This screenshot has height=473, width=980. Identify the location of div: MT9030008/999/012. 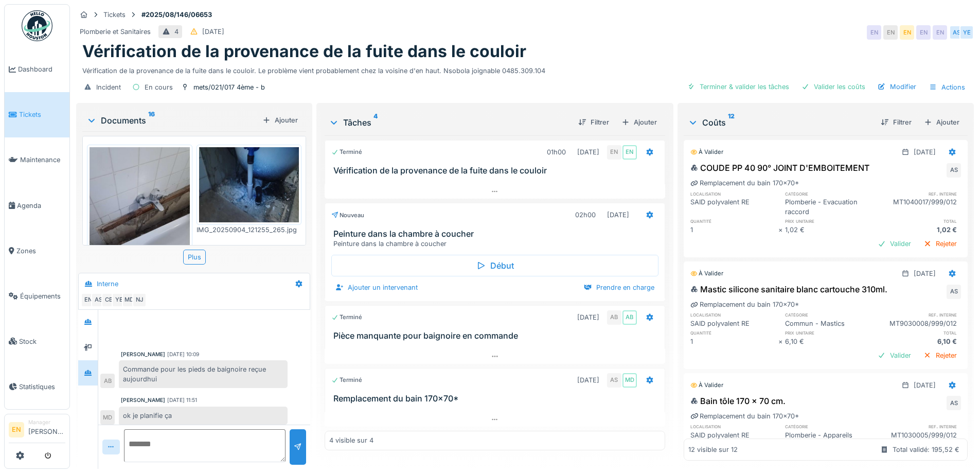
(917, 323).